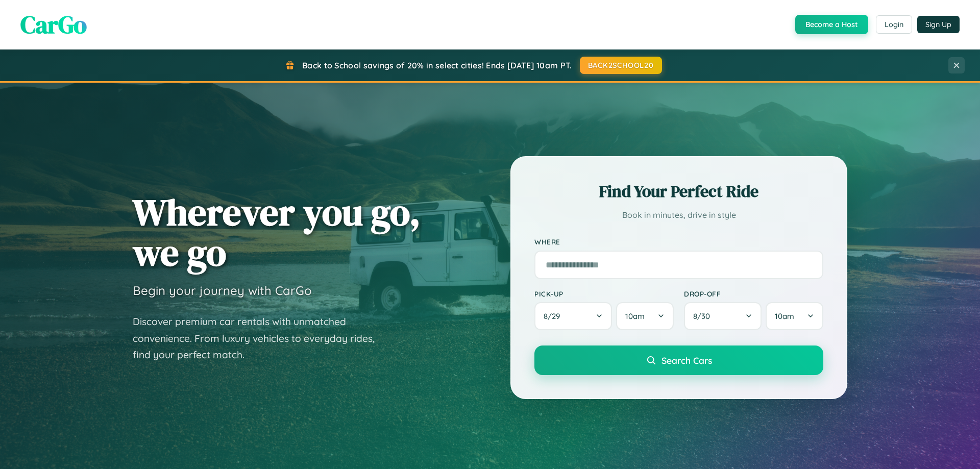 This screenshot has height=469, width=980. I want to click on button: Become a Host, so click(832, 25).